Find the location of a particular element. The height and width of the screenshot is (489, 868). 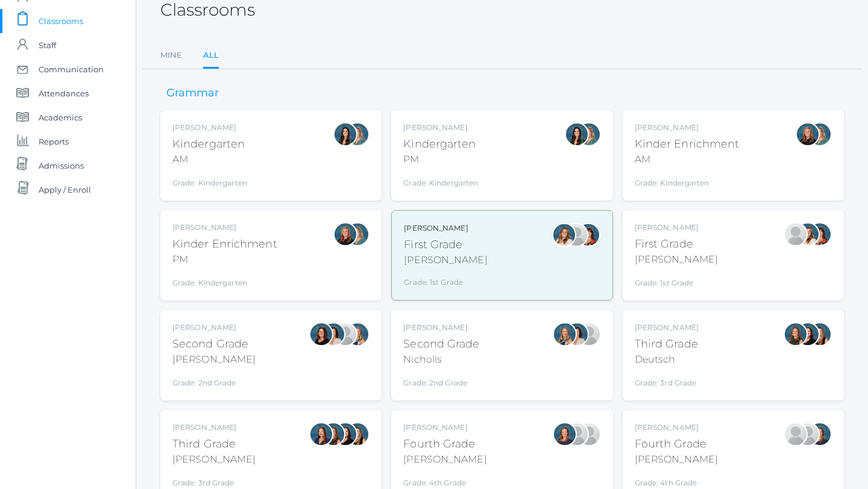

h3: Grammar is located at coordinates (192, 94).